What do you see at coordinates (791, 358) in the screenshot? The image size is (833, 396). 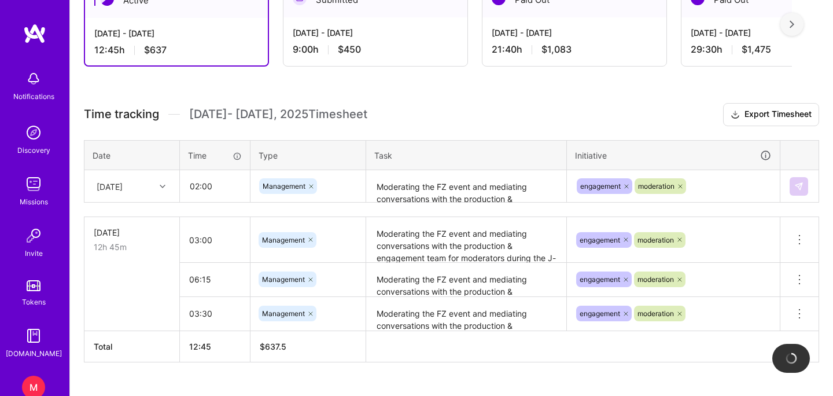 I see `img: loading` at bounding box center [791, 358].